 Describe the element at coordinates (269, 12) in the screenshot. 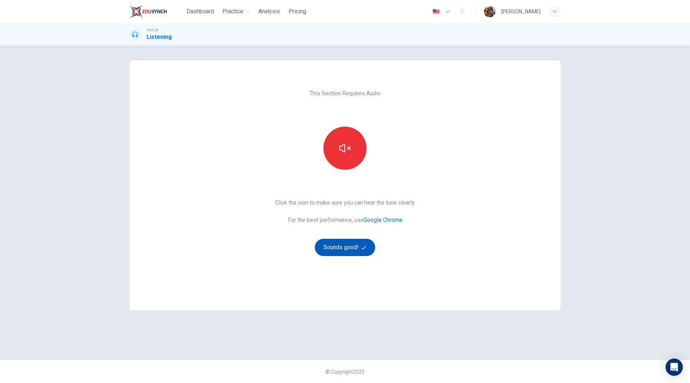

I see `span: Analysis` at that location.